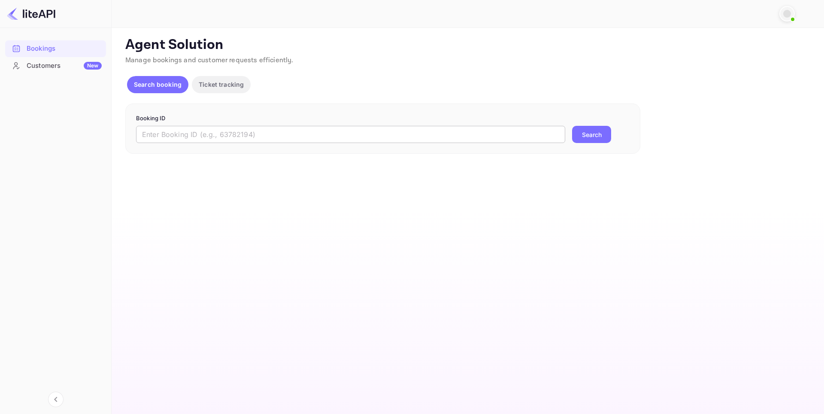 The width and height of the screenshot is (824, 414). I want to click on span: Manage bookings and customer requests efficiently., so click(210, 60).